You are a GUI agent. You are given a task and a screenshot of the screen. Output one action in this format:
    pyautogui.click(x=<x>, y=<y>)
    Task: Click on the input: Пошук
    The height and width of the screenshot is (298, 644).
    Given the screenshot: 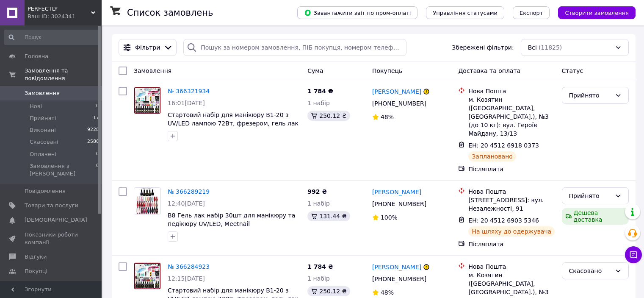 What is the action you would take?
    pyautogui.click(x=52, y=37)
    